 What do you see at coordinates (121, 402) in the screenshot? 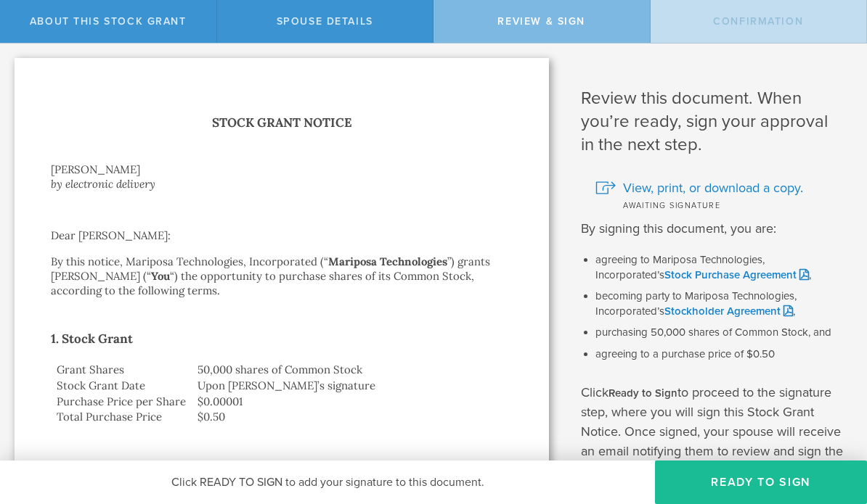
I see `td: Purchase Price per Share` at bounding box center [121, 402].